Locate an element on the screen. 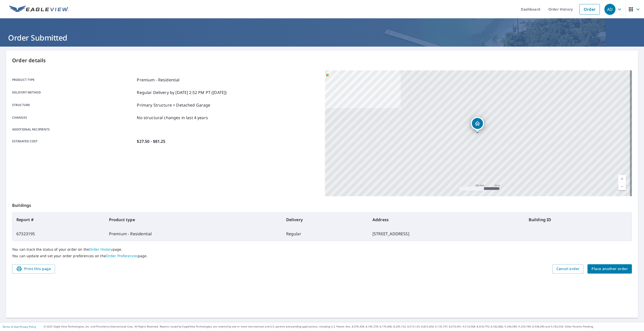 Image resolution: width=644 pixels, height=331 pixels. p: Structure is located at coordinates (73, 105).